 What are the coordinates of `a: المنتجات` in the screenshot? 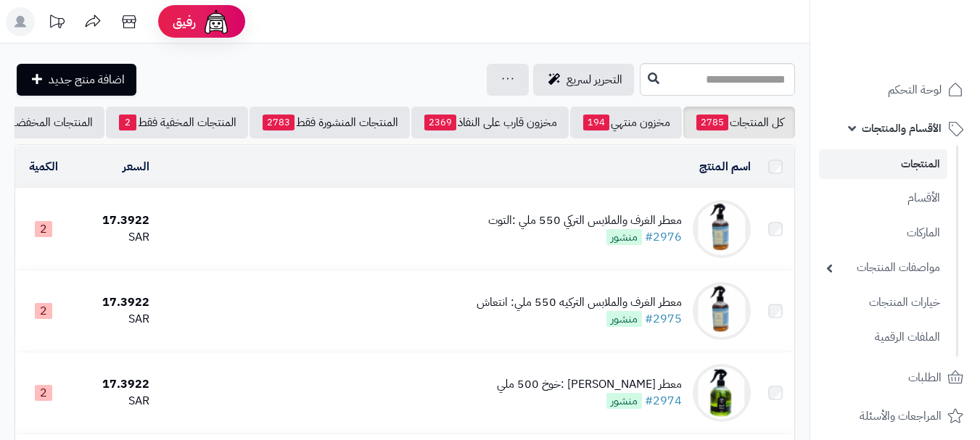 It's located at (883, 164).